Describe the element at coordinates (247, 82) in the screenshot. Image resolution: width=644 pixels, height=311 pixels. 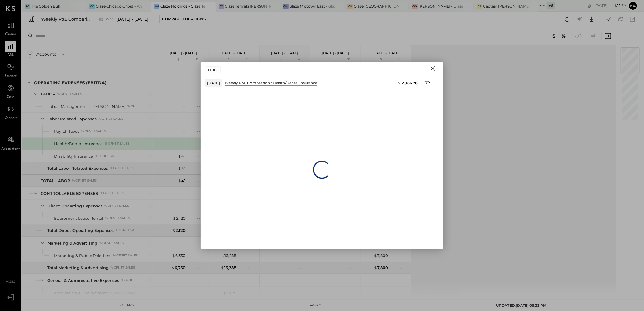
I see `div: Weekly P&L Comparison` at that location.